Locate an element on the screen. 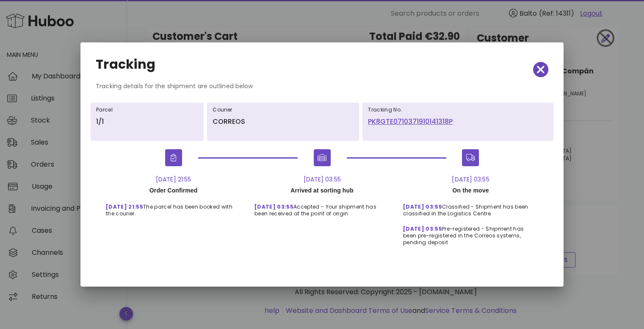  p: CORREOS is located at coordinates (283, 121).